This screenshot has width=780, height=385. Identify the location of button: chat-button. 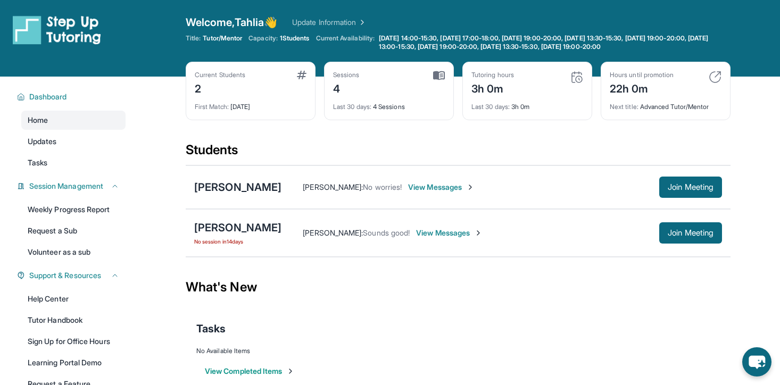
(757, 362).